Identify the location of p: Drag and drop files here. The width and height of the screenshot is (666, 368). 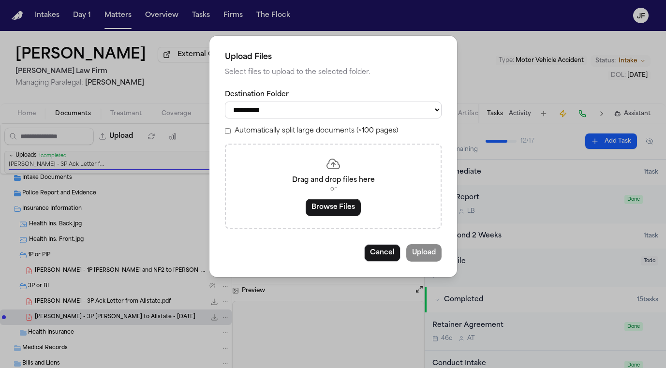
(333, 180).